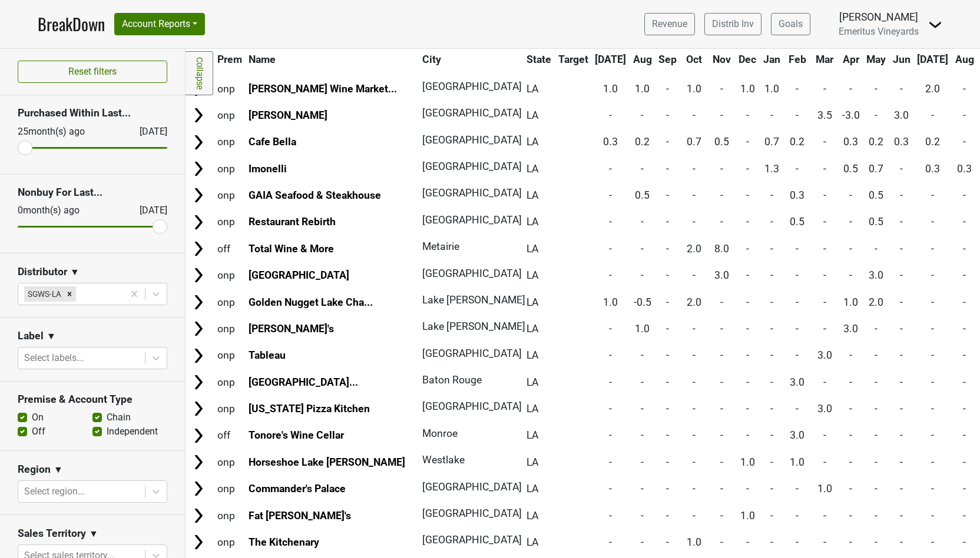  Describe the element at coordinates (573, 59) in the screenshot. I see `th: Target: activate to sort column ascending` at that location.